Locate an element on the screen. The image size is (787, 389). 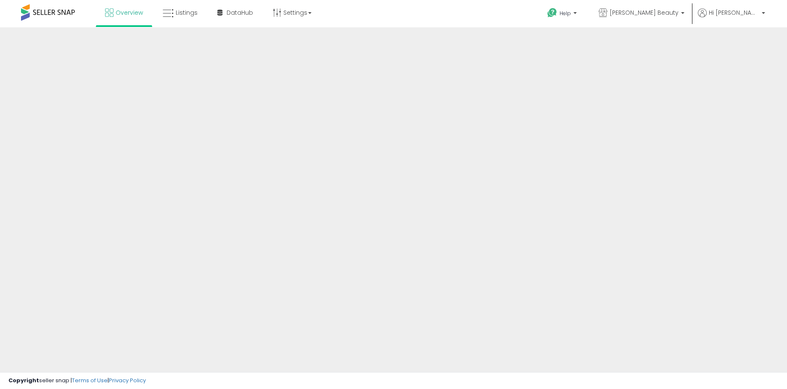
span: Listings is located at coordinates (187, 13).